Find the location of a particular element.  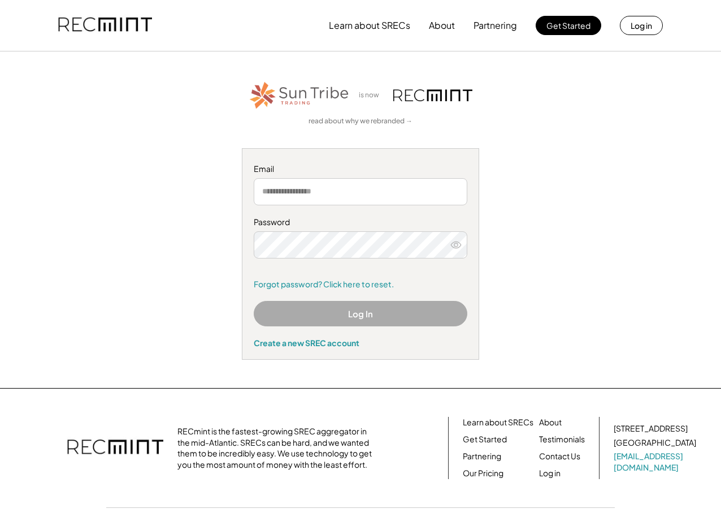

div: Create a new SREC account is located at coordinates (361, 342).